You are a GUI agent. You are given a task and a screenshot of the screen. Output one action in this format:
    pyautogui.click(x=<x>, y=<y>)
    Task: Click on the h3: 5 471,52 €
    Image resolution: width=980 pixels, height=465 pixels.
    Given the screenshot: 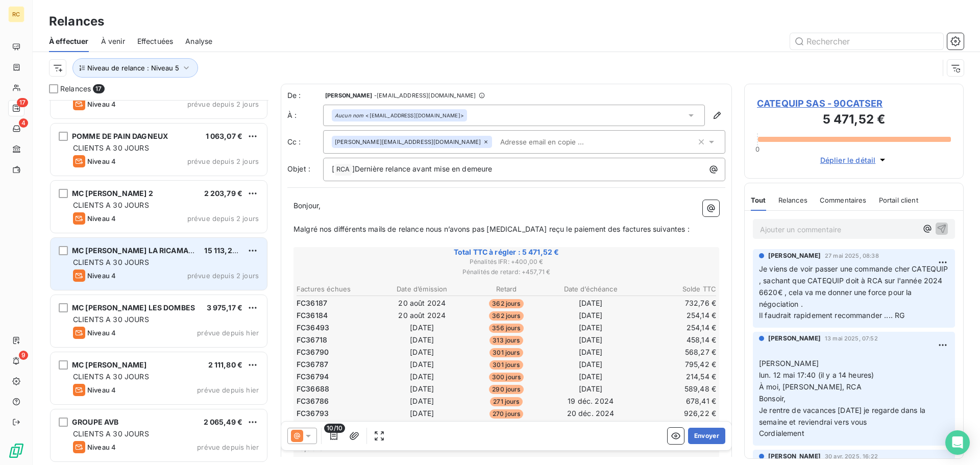 What is the action you would take?
    pyautogui.click(x=854, y=120)
    